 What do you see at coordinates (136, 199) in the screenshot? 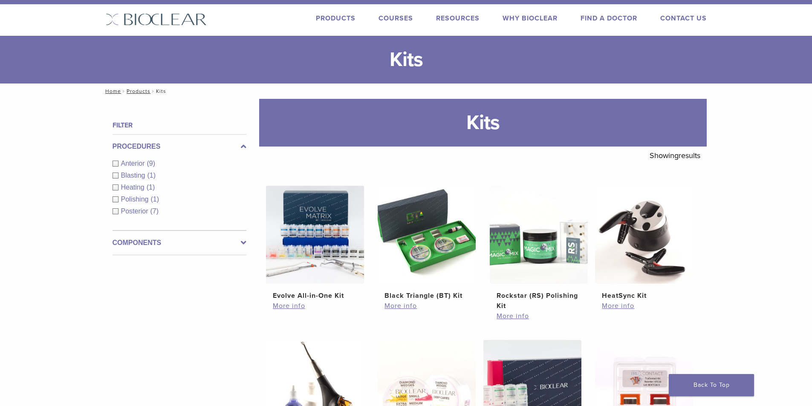
I see `span: Polishing` at bounding box center [136, 199].